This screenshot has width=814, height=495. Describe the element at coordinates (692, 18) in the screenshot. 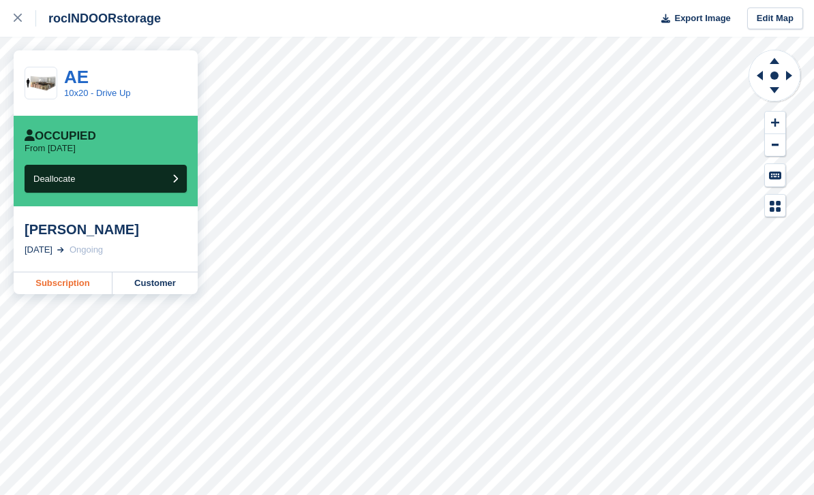

I see `button: Export Image` at that location.